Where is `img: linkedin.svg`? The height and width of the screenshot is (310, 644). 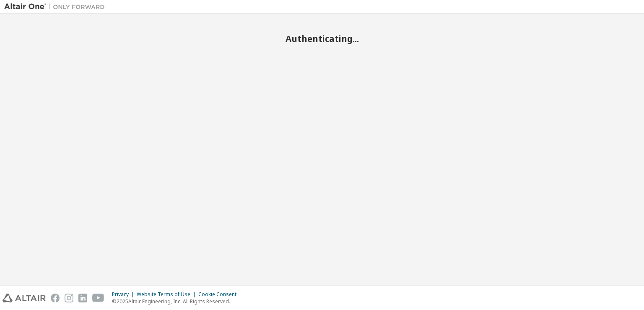
img: linkedin.svg is located at coordinates (83, 298).